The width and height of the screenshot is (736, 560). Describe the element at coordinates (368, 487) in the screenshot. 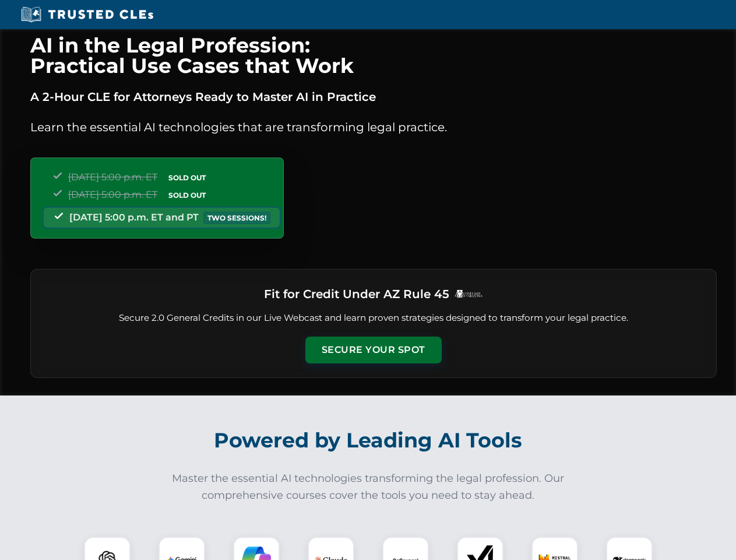

I see `p: Master the essential AI technologies transforming the legal profession. Our comprehensive courses...` at that location.